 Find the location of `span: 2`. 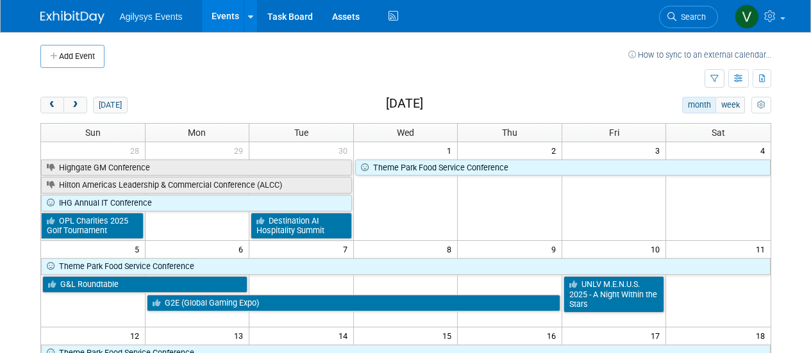

span: 2 is located at coordinates (556, 150).